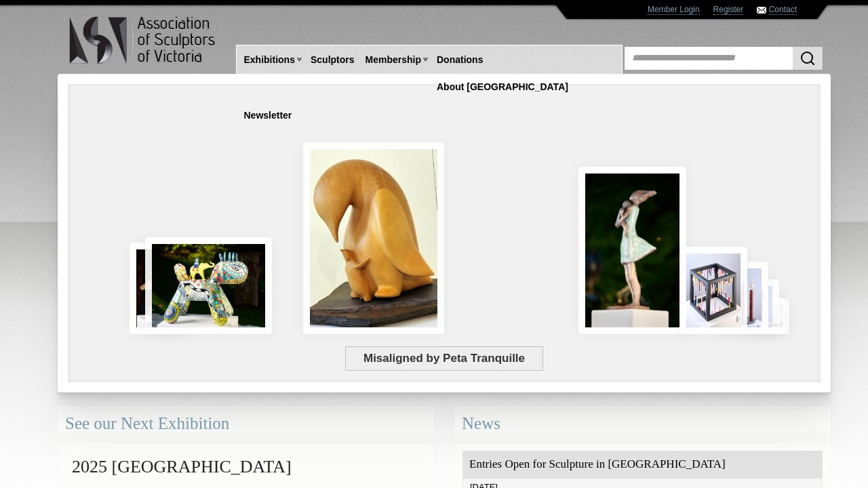 Image resolution: width=868 pixels, height=488 pixels. What do you see at coordinates (374, 238) in the screenshot?
I see `img: Scars of Devotion` at bounding box center [374, 238].